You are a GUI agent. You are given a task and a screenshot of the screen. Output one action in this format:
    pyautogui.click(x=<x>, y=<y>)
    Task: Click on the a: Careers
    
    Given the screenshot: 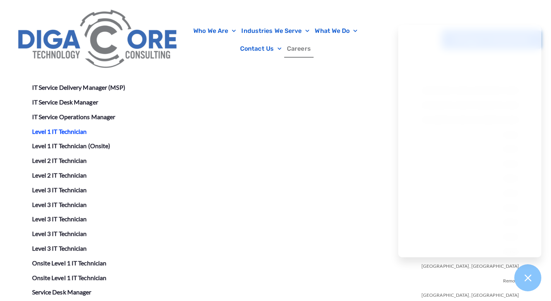 What is the action you would take?
    pyautogui.click(x=299, y=49)
    